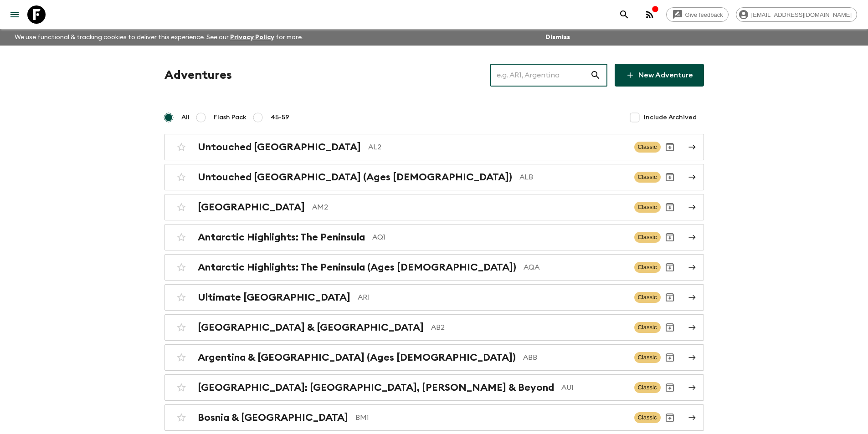  I want to click on p: AQ1, so click(500, 237).